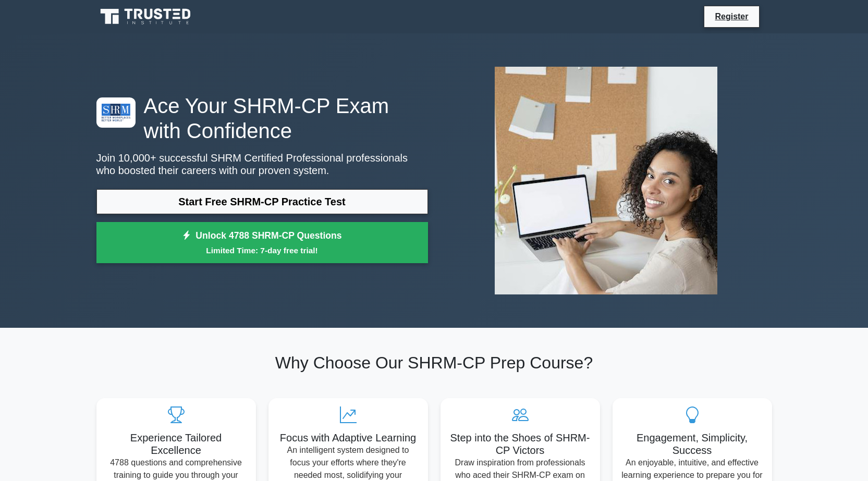 Image resolution: width=868 pixels, height=481 pixels. What do you see at coordinates (434, 363) in the screenshot?
I see `h2: Why Choose Our SHRM-CP Prep Course?` at bounding box center [434, 363].